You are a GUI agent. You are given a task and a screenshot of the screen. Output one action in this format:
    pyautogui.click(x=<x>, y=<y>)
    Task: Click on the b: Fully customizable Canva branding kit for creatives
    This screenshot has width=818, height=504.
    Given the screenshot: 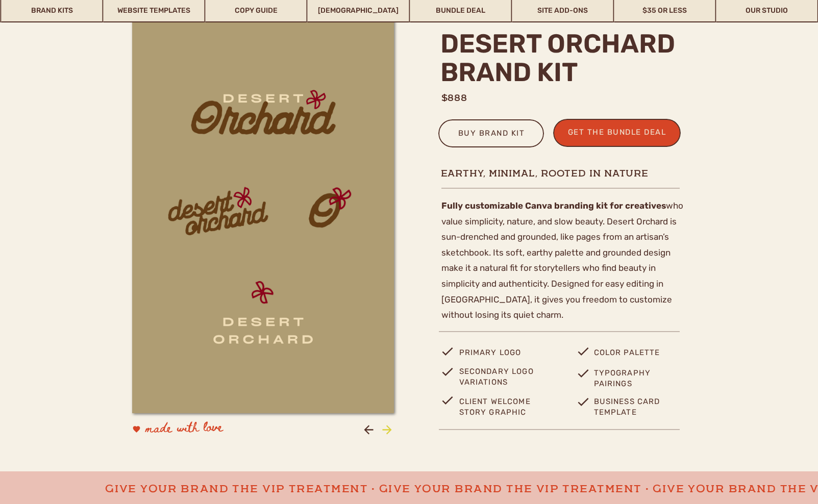 What is the action you would take?
    pyautogui.click(x=553, y=206)
    